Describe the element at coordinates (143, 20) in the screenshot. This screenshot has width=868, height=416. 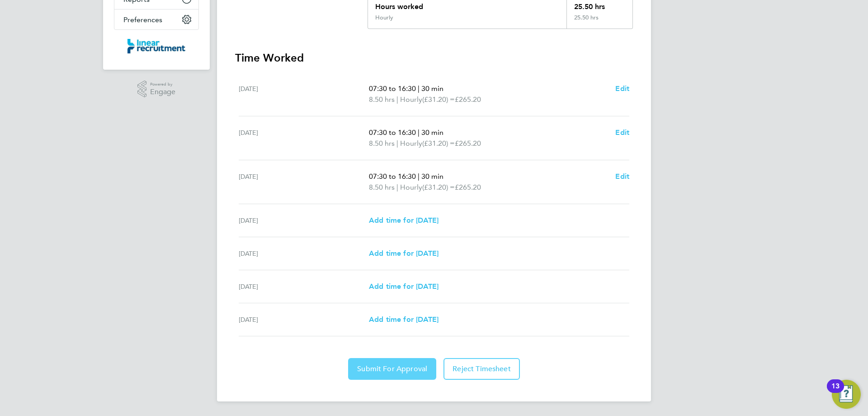
I see `span: Preferences` at that location.